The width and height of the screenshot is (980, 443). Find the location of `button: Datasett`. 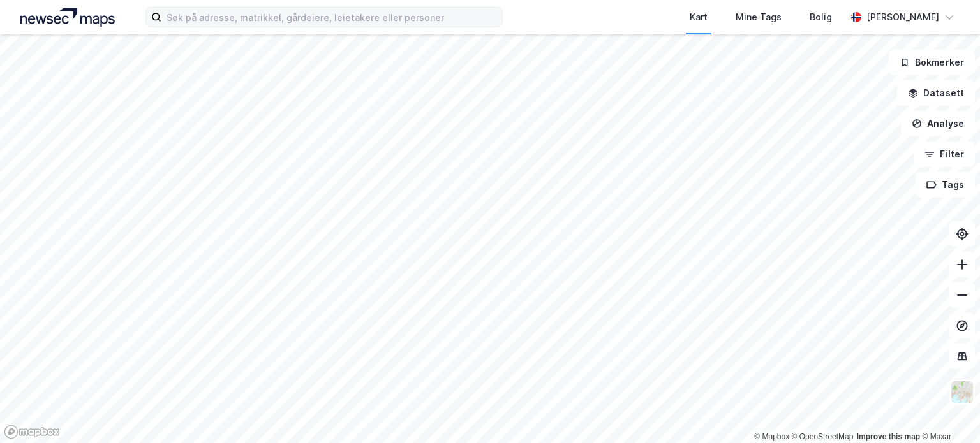

button: Datasett is located at coordinates (935, 93).